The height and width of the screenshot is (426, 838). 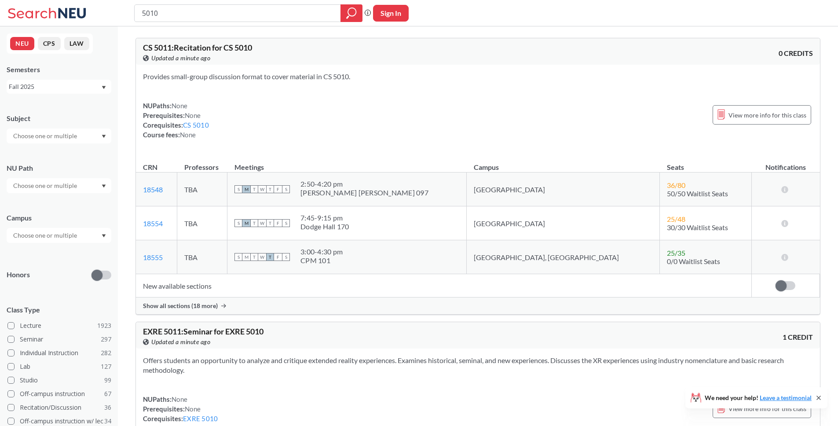 I want to click on span: 0 CREDITS, so click(x=795, y=53).